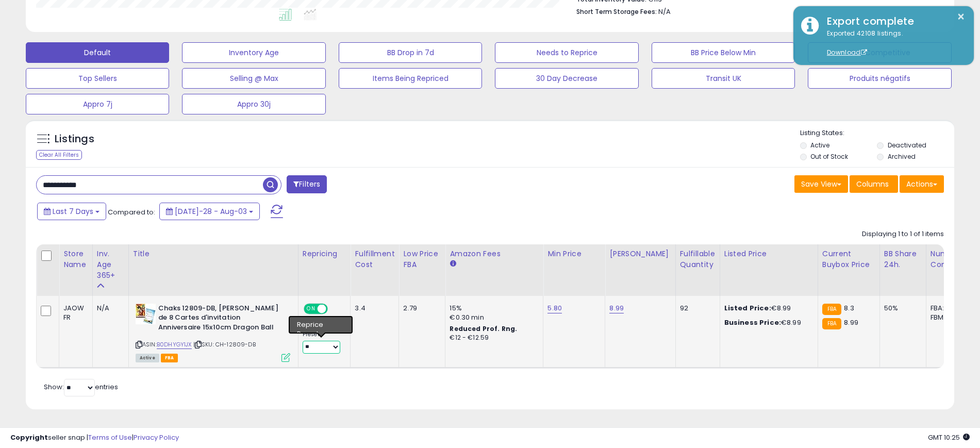 The width and height of the screenshot is (980, 448). Describe the element at coordinates (131, 212) in the screenshot. I see `span: Compared to:` at that location.